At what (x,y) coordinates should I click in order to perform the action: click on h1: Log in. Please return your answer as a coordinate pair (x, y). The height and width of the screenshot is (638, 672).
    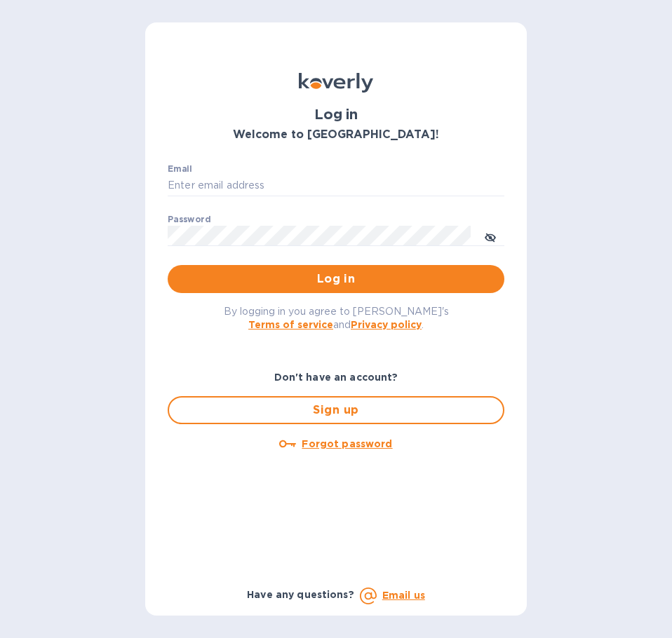
    Looking at the image, I should click on (336, 115).